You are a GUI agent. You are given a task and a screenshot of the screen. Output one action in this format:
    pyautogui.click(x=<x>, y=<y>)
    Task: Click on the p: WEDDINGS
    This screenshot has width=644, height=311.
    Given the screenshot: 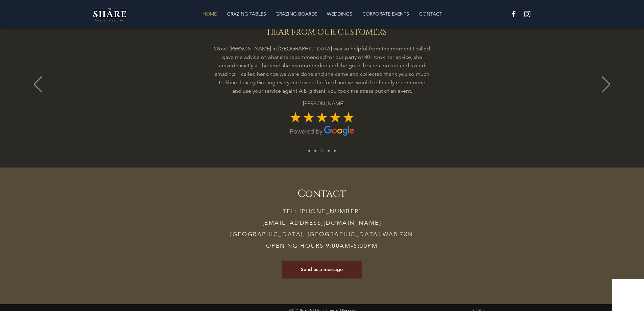 What is the action you would take?
    pyautogui.click(x=339, y=14)
    